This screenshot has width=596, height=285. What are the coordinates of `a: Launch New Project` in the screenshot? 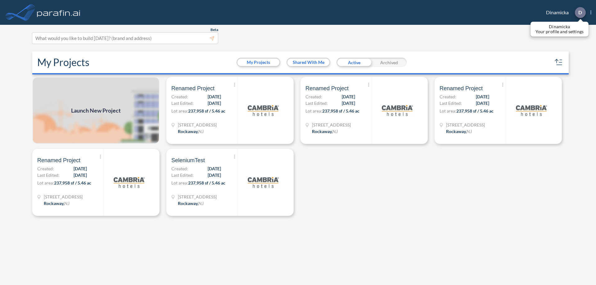 It's located at (96, 111).